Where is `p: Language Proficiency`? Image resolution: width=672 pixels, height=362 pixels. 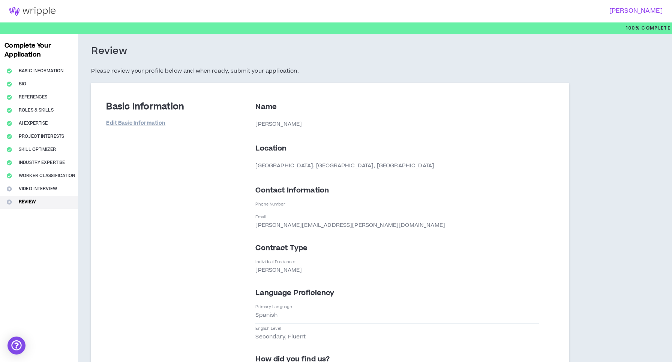
p: Language Proficiency is located at coordinates (397, 293).